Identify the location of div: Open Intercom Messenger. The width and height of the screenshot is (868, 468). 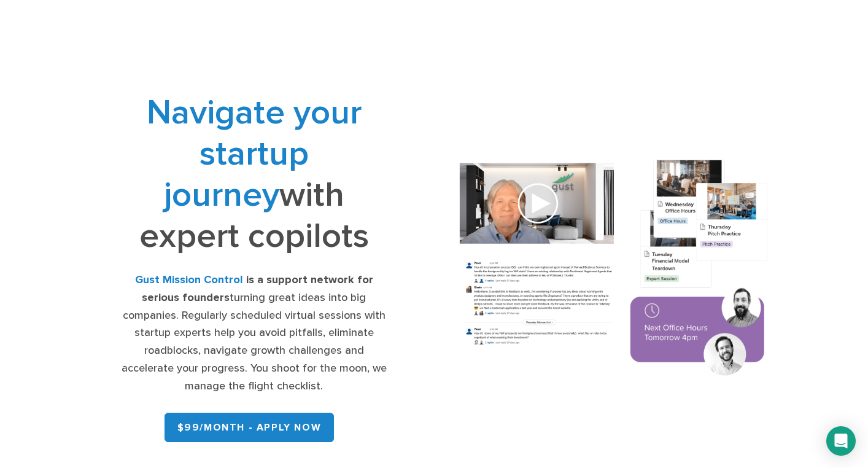
(842, 441).